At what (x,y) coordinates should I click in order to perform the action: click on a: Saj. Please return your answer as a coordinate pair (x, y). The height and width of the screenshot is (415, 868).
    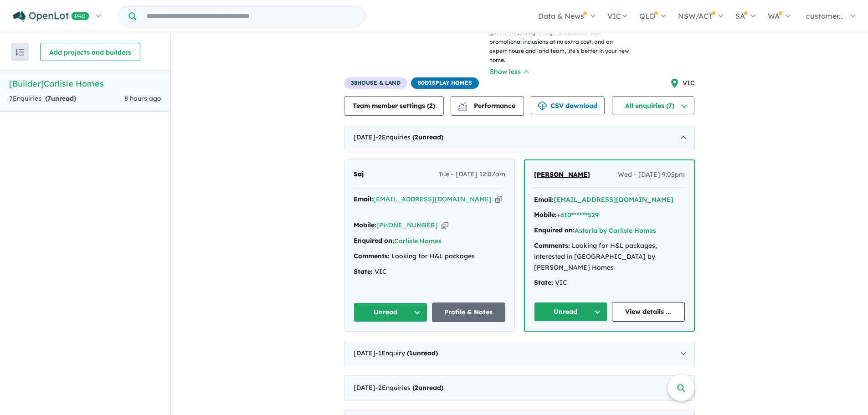
    Looking at the image, I should click on (359, 175).